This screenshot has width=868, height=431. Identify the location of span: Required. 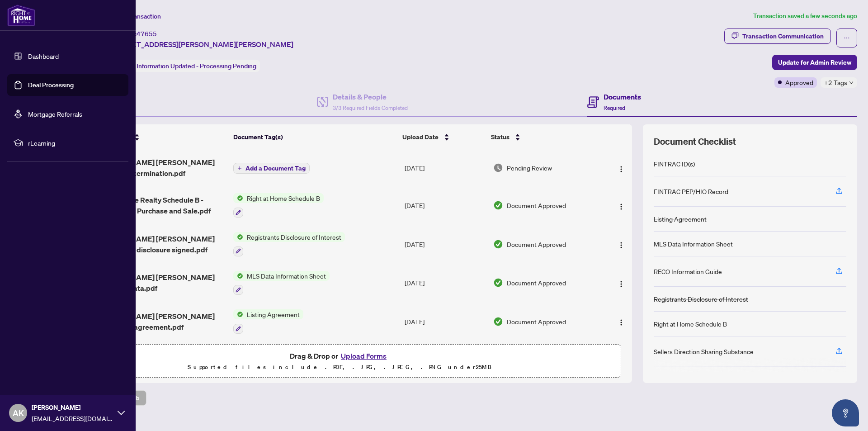
(614, 108).